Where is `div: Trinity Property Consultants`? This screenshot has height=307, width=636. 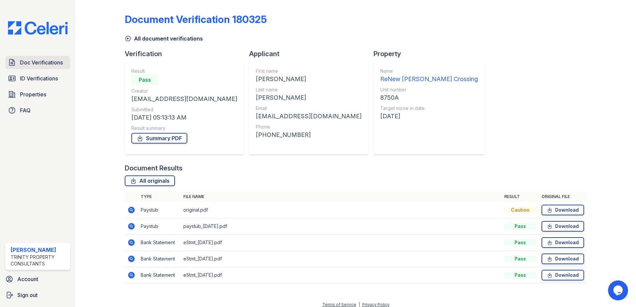
div: Trinity Property Consultants is located at coordinates (39, 261).